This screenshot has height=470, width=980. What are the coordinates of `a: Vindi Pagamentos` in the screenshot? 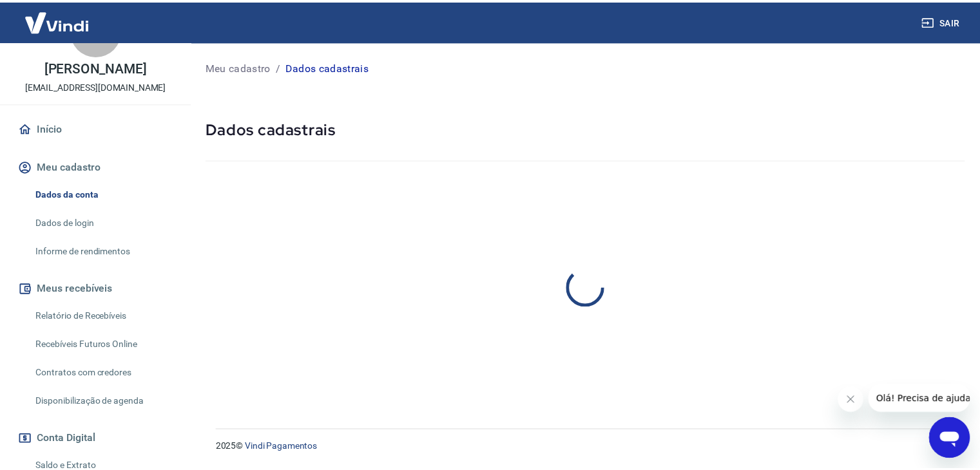 It's located at (284, 448).